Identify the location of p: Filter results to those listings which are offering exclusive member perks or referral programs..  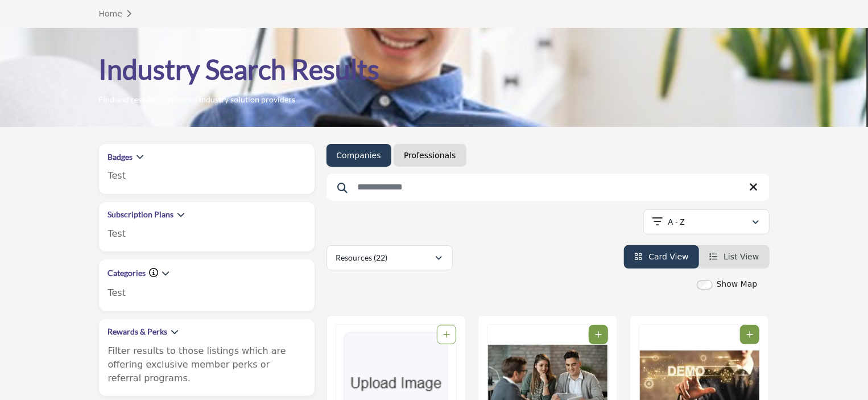
(206, 364).